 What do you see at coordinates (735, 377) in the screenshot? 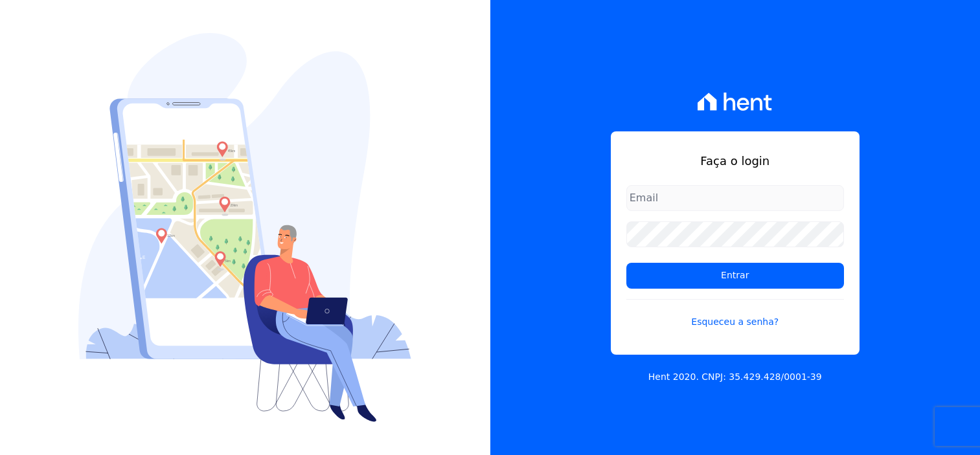
I see `p: Hent 2020. CNPJ: 35.429.428/0001-39` at bounding box center [735, 377].